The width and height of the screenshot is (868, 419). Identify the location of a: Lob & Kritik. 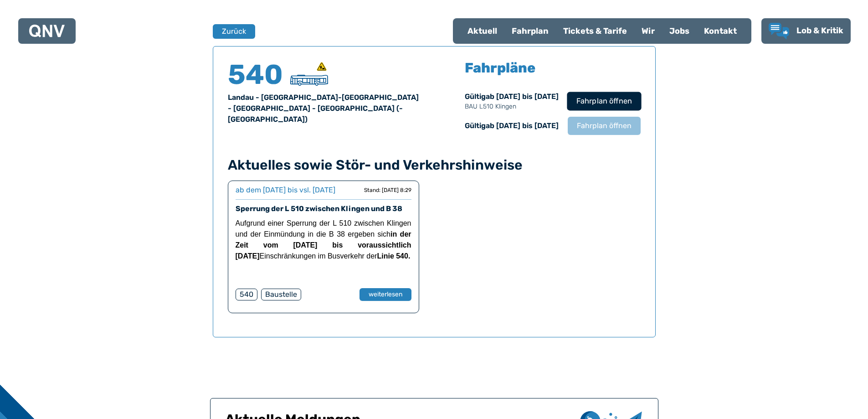
(806, 31).